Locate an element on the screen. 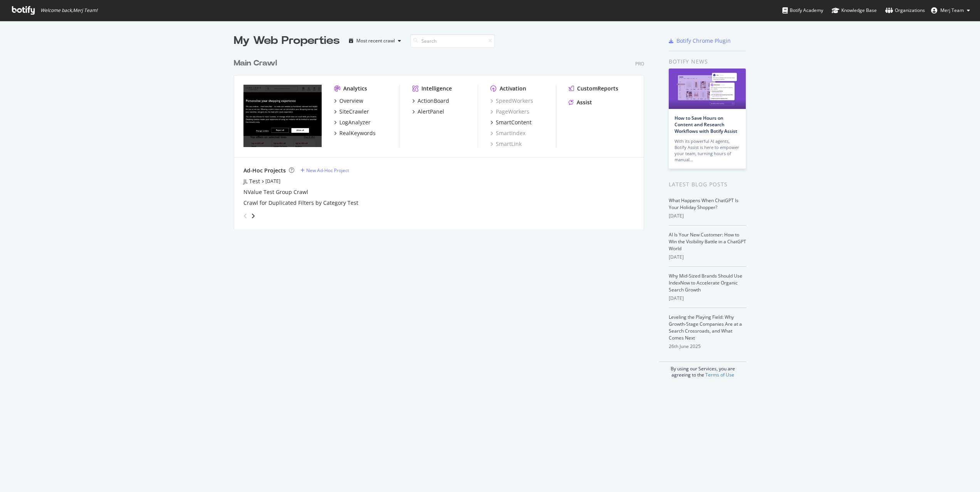 This screenshot has height=492, width=980. div: Botify Chrome Plugin is located at coordinates (704, 41).